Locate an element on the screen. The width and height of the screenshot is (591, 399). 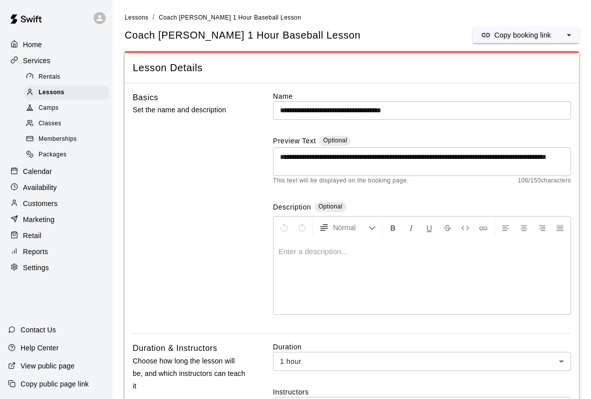
a: Camps is located at coordinates (68, 108).